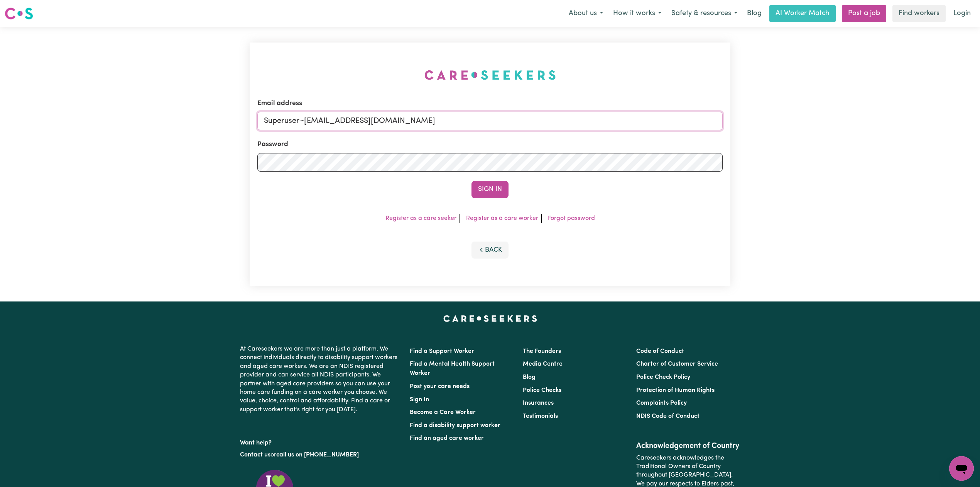 The width and height of the screenshot is (980, 487). What do you see at coordinates (443, 412) in the screenshot?
I see `a: Become a Care Worker` at bounding box center [443, 412].